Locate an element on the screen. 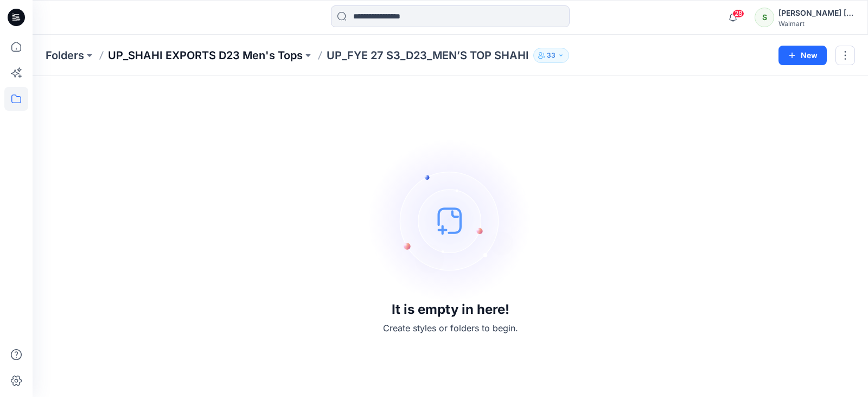 Image resolution: width=868 pixels, height=397 pixels. a: UP_SHAHI EXPORTS D23 Men's Tops is located at coordinates (205, 55).